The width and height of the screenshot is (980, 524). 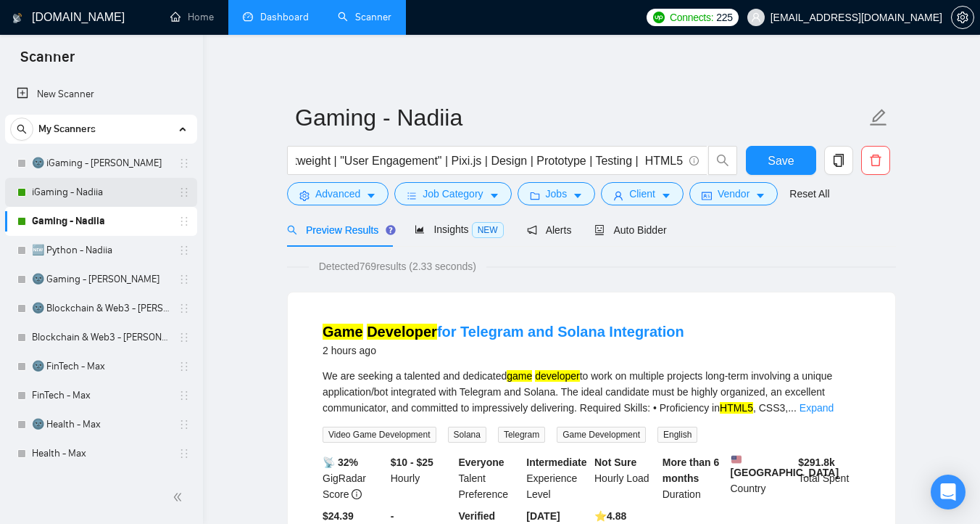 What do you see at coordinates (630, 230) in the screenshot?
I see `span: Auto Bidder` at bounding box center [630, 230].